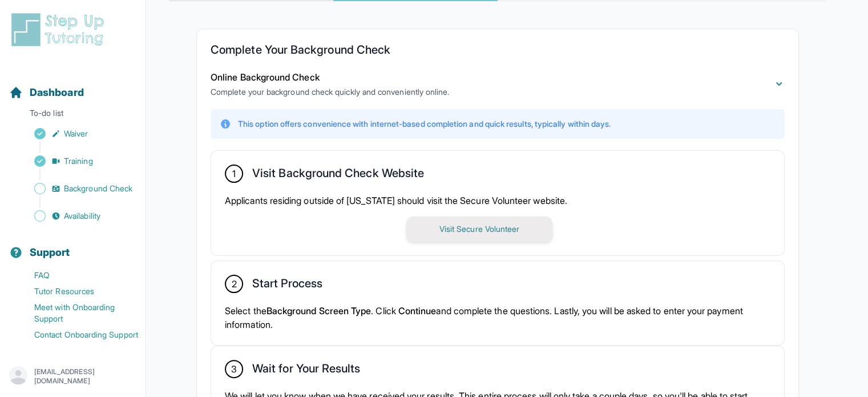 Image resolution: width=868 pixels, height=397 pixels. I want to click on span: Background Check, so click(98, 188).